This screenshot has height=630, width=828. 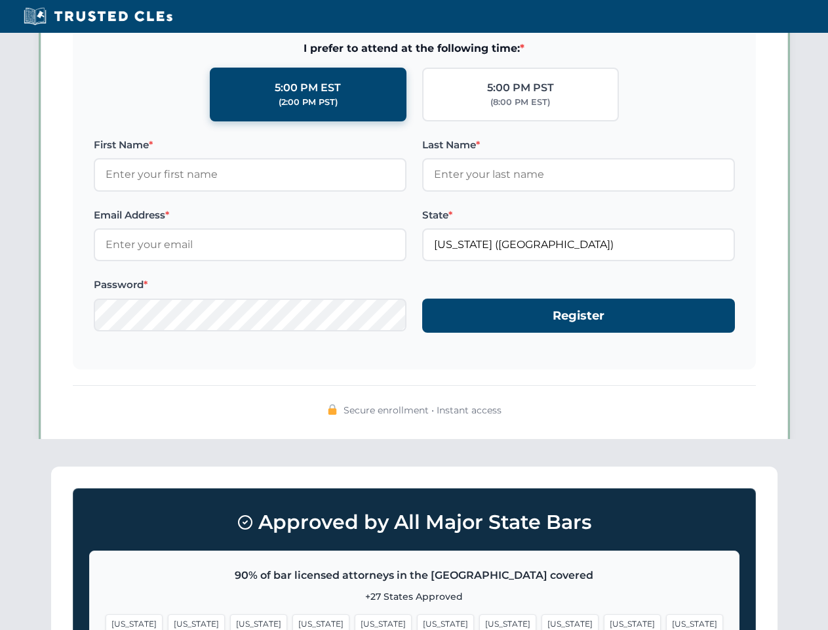 I want to click on label: State, so click(x=579, y=215).